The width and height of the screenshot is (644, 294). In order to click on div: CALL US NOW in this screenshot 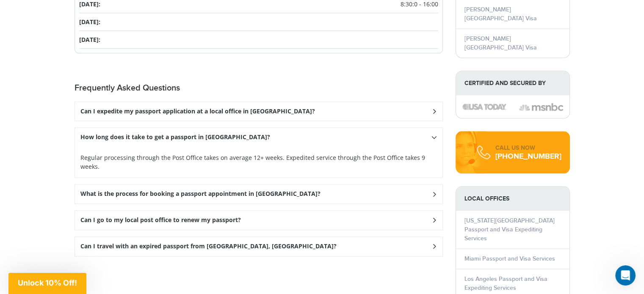, I will do `click(528, 148)`.